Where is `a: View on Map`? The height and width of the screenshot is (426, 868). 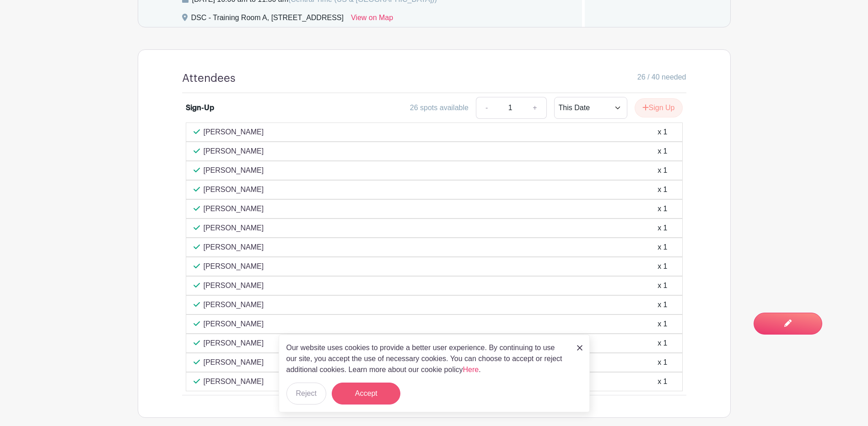
a: View on Map is located at coordinates (372, 20).